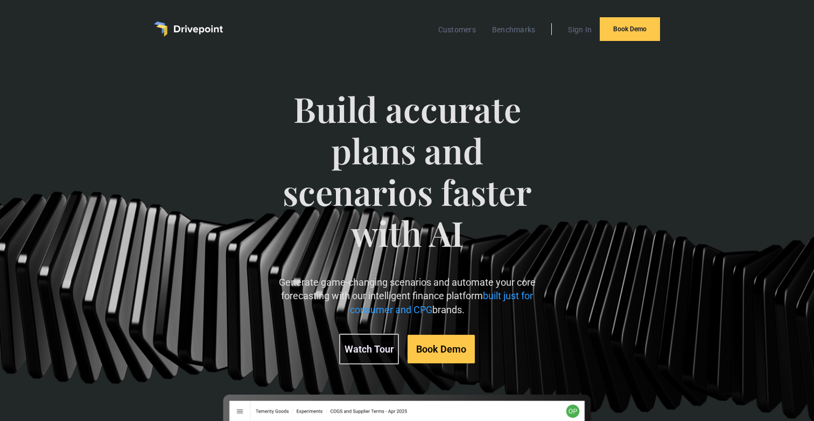 The image size is (814, 421). What do you see at coordinates (407, 181) in the screenshot?
I see `span: Build accurate plans and scenarios faster with AI` at bounding box center [407, 181].